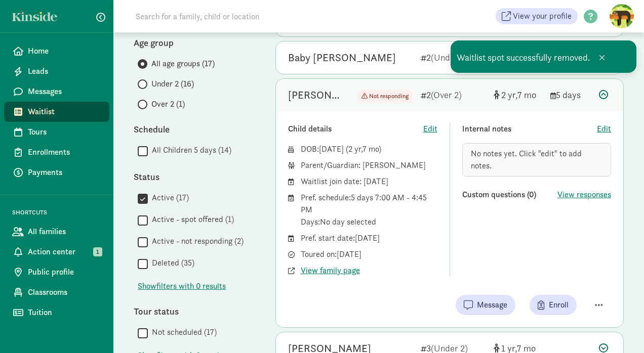  Describe the element at coordinates (56, 132) in the screenshot. I see `a: Tours` at that location.